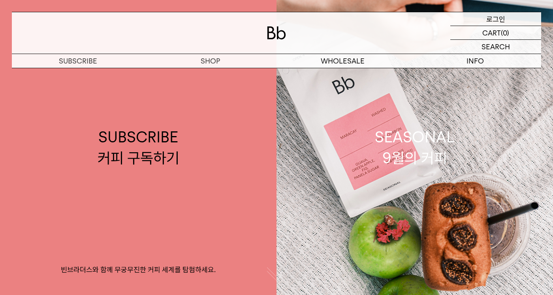 The width and height of the screenshot is (553, 295). Describe the element at coordinates (475, 61) in the screenshot. I see `p: INFO` at that location.